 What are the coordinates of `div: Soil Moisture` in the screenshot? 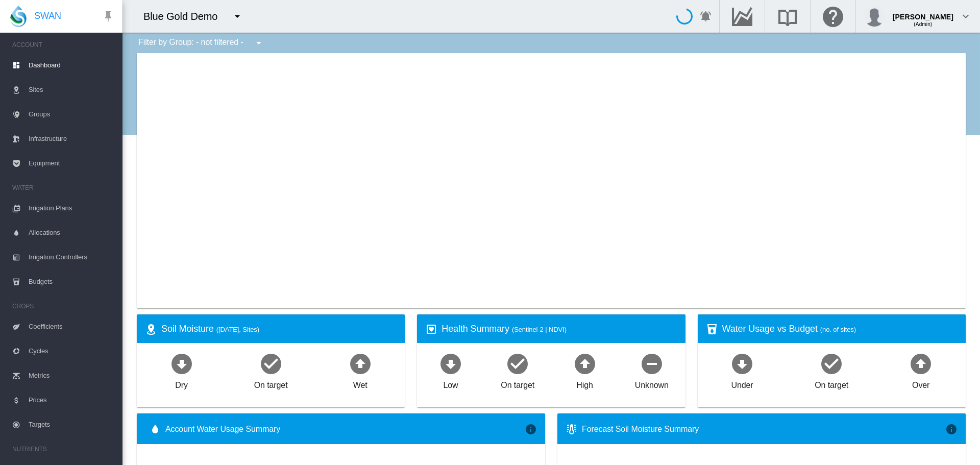 It's located at (279, 328).